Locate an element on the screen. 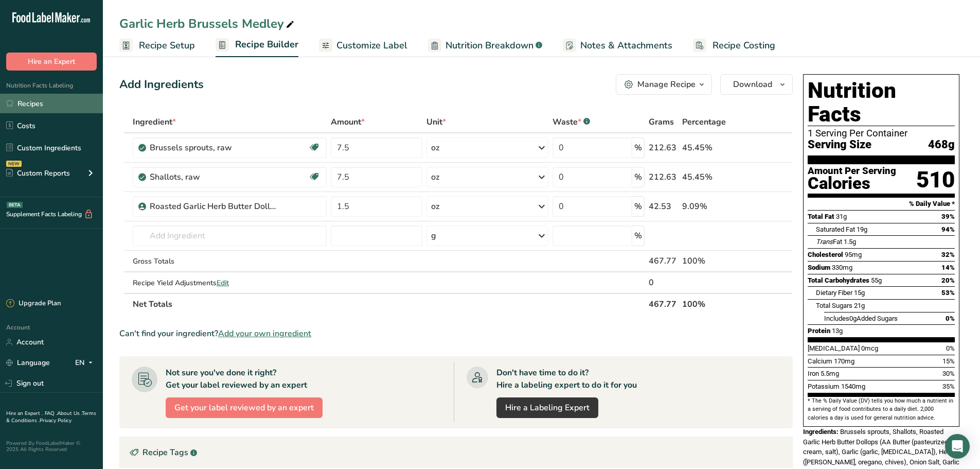 The width and height of the screenshot is (980, 469). div: Can't find your ingredient? is located at coordinates (455, 334).